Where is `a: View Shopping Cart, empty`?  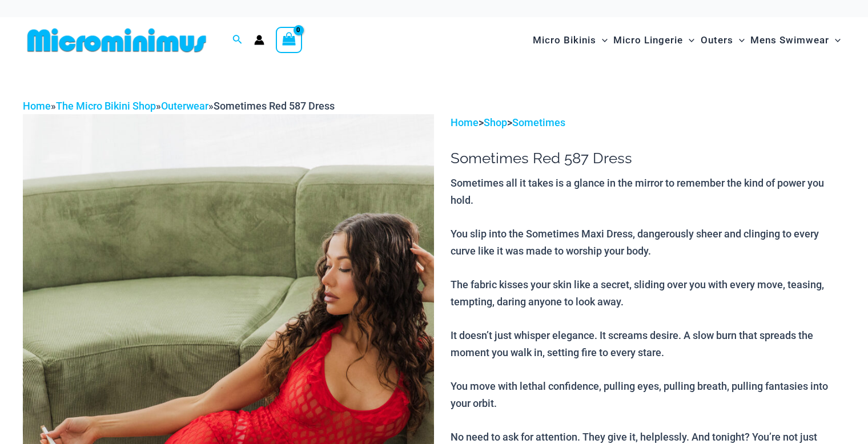
a: View Shopping Cart, empty is located at coordinates (289, 40).